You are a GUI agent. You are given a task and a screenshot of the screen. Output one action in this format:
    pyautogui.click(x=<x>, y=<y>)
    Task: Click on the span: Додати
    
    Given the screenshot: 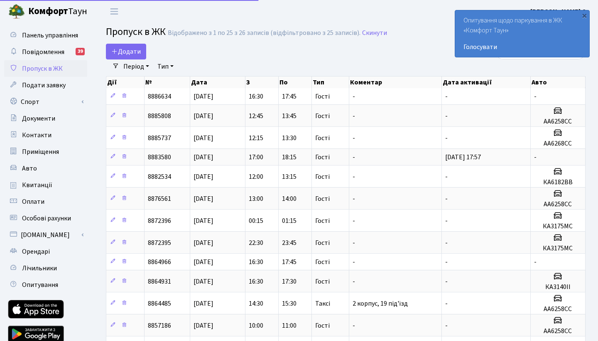 What is the action you would take?
    pyautogui.click(x=126, y=51)
    